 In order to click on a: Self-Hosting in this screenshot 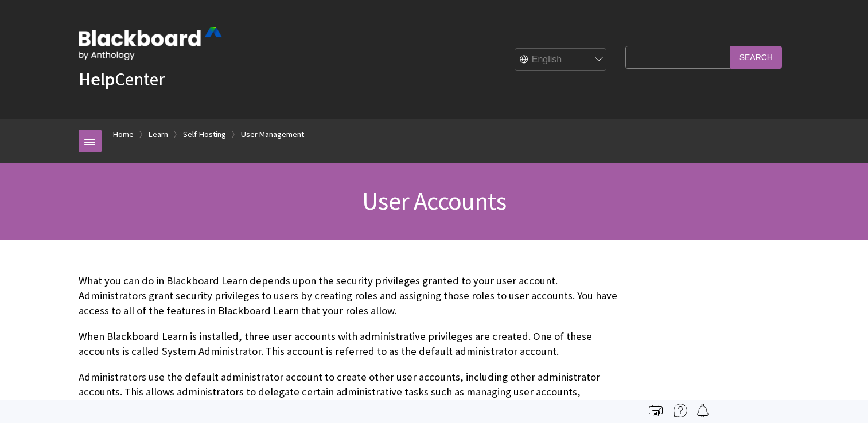, I will do `click(204, 134)`.